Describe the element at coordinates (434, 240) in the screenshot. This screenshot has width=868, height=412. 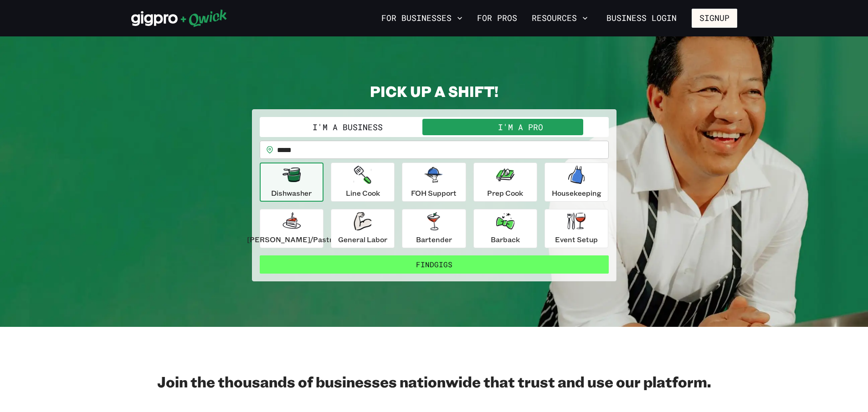
I see `p: Bartender` at that location.